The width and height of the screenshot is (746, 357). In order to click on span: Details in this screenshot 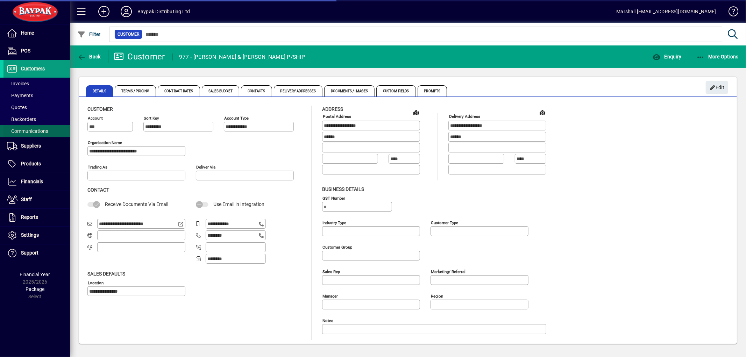, I will do `click(99, 91)`.